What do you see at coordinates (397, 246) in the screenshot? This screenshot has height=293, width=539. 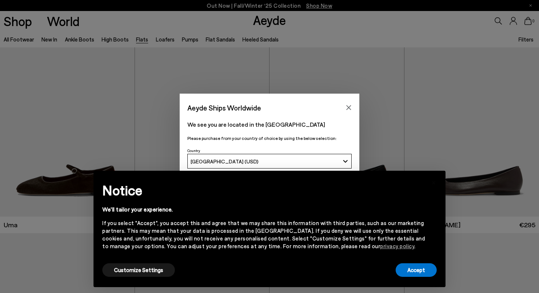 I see `a: privacy policy` at bounding box center [397, 246].